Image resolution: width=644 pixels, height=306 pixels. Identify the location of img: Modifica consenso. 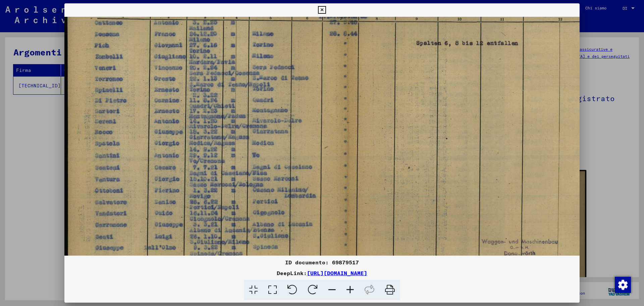
(623, 285).